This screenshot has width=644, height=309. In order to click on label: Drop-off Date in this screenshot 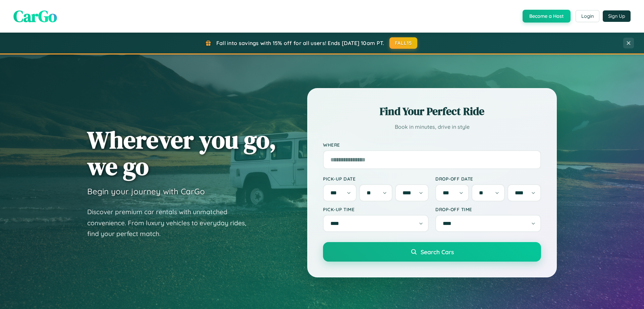, I will do `click(488, 178)`.